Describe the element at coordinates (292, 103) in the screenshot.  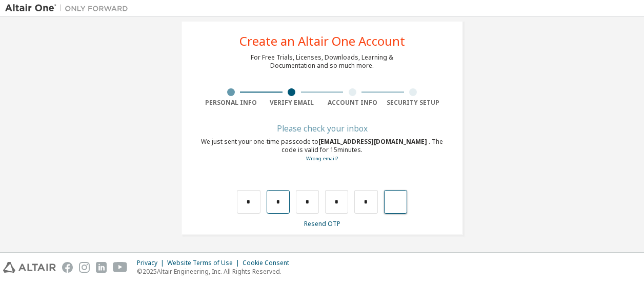
I see `div: Verify Email` at that location.